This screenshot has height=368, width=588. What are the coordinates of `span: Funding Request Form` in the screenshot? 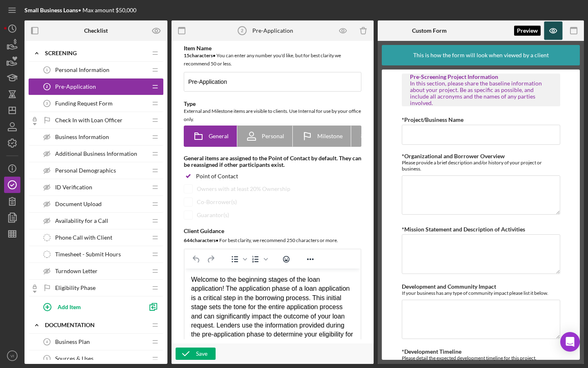 It's located at (84, 103).